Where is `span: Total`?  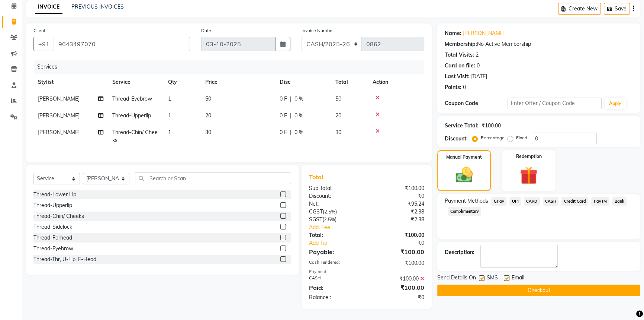 span: Total is located at coordinates (318, 177).